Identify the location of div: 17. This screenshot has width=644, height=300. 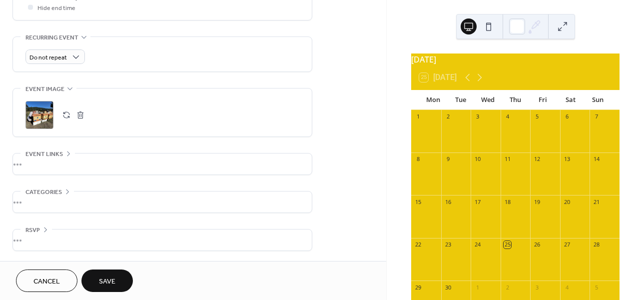
(477, 202).